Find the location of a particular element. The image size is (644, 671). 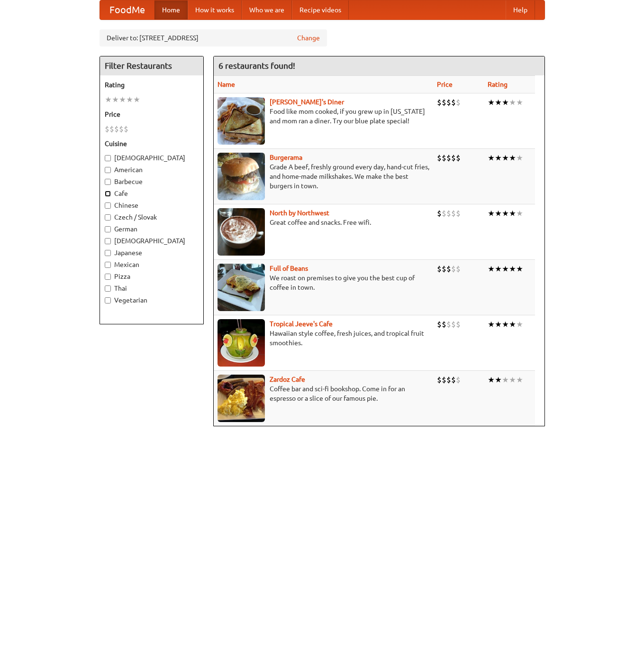

a: Rating is located at coordinates (498, 85).